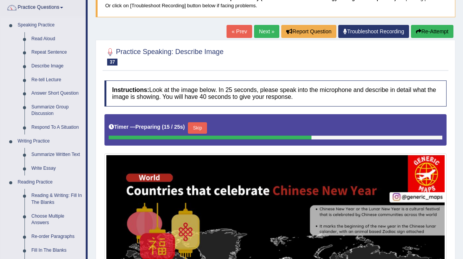  What do you see at coordinates (309, 31) in the screenshot?
I see `button: Report Question` at bounding box center [309, 31].